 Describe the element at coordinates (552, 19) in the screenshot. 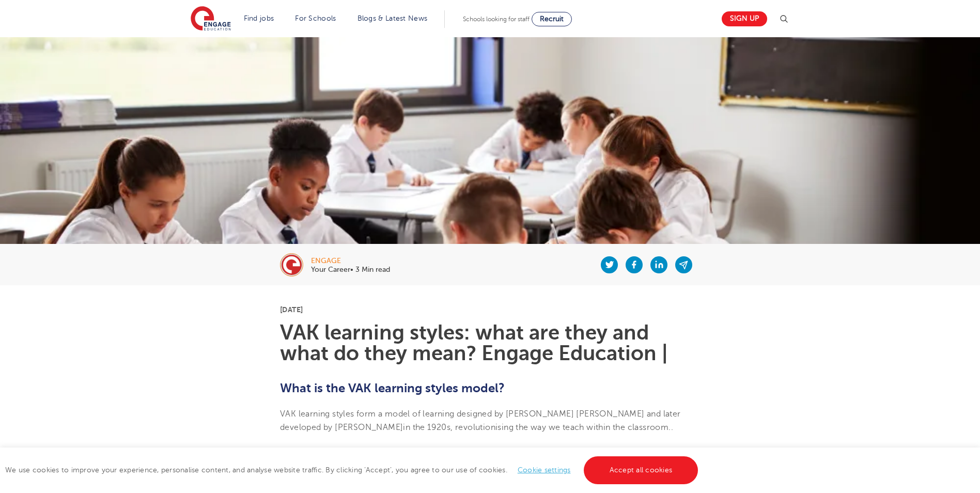

I see `a: Recruit` at that location.